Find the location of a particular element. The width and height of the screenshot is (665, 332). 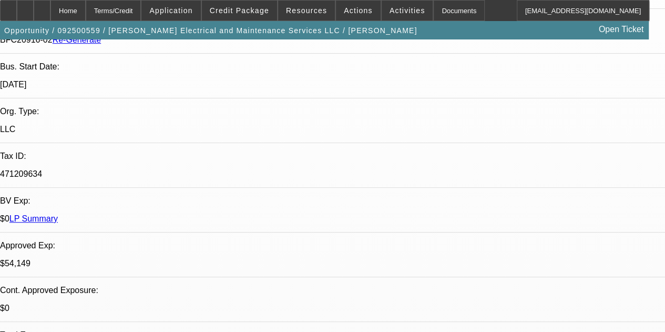

a: LP Summary is located at coordinates (34, 218).